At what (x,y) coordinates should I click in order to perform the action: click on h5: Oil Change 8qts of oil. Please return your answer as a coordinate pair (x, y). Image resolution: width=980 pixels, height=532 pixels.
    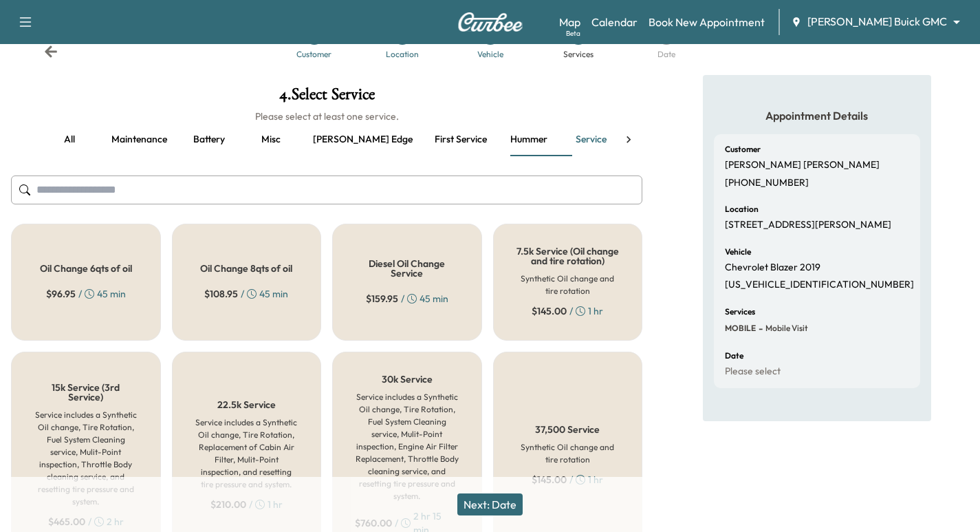
    Looking at the image, I should click on (246, 268).